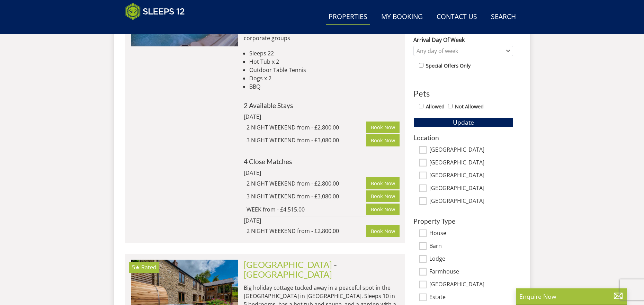 The width and height of the screenshot is (644, 305). Describe the element at coordinates (463, 137) in the screenshot. I see `h3: Location` at that location.